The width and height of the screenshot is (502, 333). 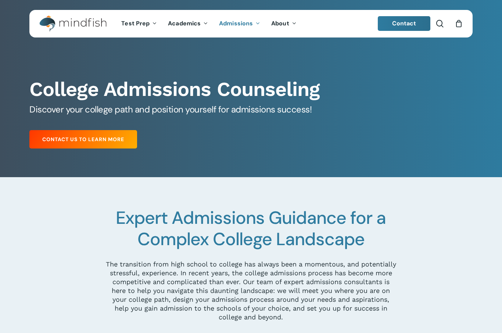 I want to click on span: The transition from high school to college has always been a momentous, and potentially stressful..., so click(x=251, y=291).